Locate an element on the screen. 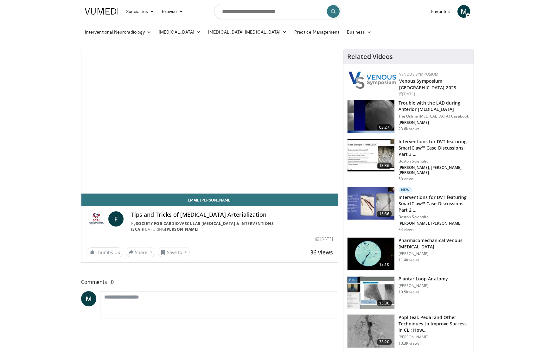 This screenshot has width=555, height=352. span: F is located at coordinates (116, 219).